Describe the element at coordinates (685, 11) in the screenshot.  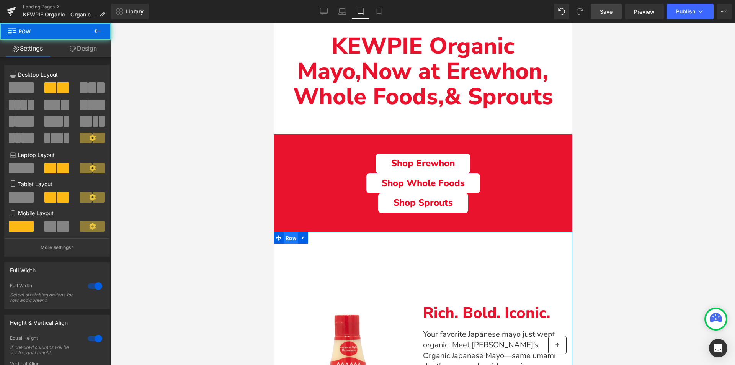
I see `span: Publish` at that location.